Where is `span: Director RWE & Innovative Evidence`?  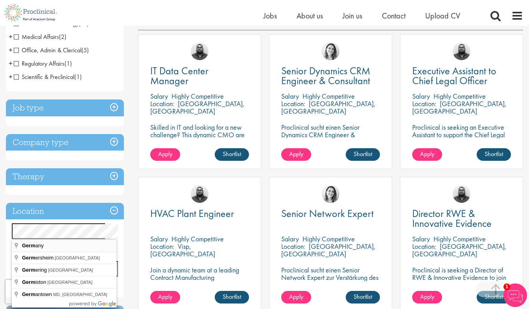
span: Director RWE & Innovative Evidence is located at coordinates (452, 218).